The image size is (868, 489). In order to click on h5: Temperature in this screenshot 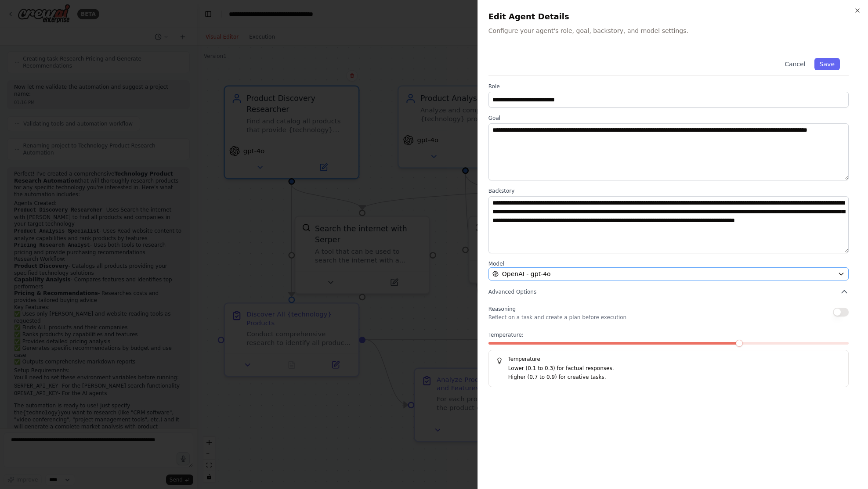, I will do `click(668, 359)`.